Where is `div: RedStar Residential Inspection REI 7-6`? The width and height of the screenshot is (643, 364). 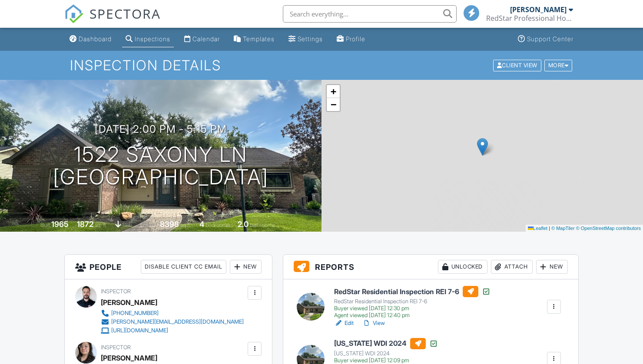 div: RedStar Residential Inspection REI 7-6 is located at coordinates (412, 301).